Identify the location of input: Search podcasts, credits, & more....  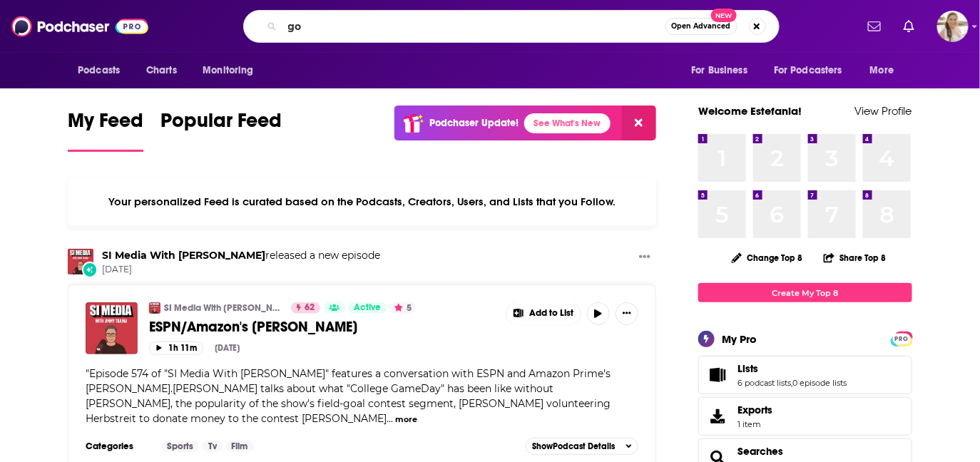
(474, 27).